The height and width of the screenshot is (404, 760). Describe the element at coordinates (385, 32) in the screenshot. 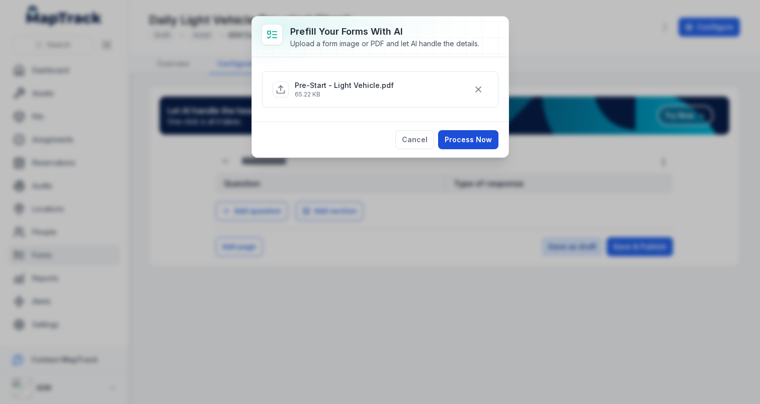

I see `h3: Prefill Your Forms with AI` at that location.